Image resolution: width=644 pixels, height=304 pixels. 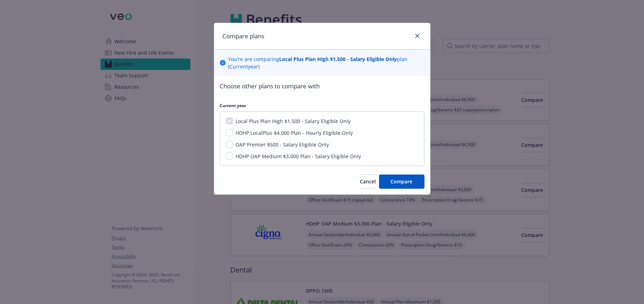 What do you see at coordinates (243, 36) in the screenshot?
I see `h1: Compare plans` at bounding box center [243, 36].